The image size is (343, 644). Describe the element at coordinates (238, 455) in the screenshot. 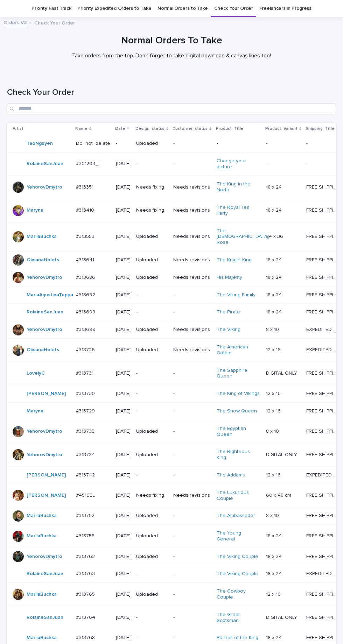

I see `a: The Righteous King` at that location.